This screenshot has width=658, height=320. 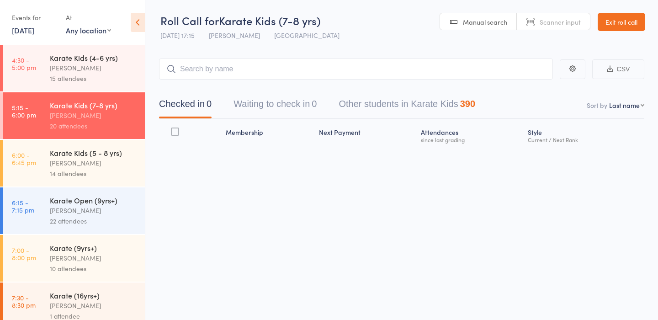 What do you see at coordinates (93, 105) in the screenshot?
I see `div: Karate Kids (7-8 yrs)` at bounding box center [93, 105].